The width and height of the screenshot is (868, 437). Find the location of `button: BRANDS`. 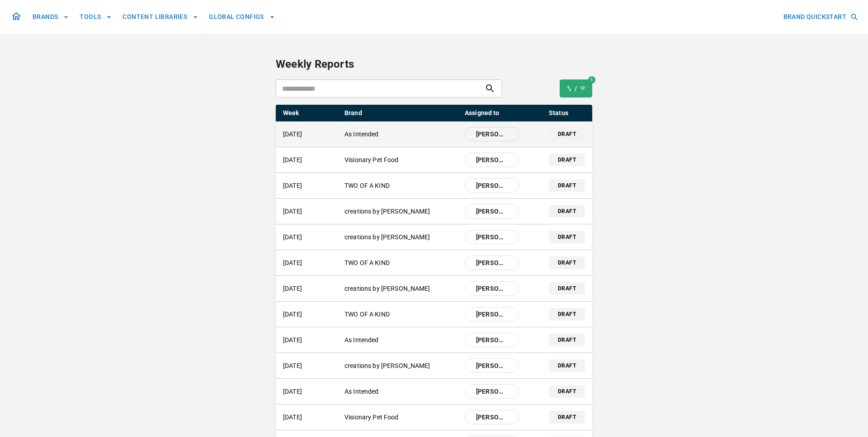

button: BRANDS is located at coordinates (50, 17).